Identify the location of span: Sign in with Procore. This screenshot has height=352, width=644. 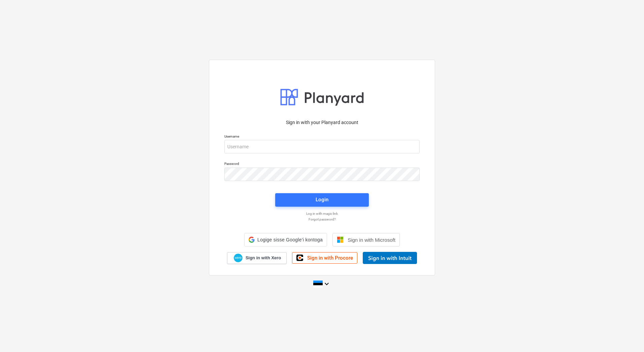
(330, 258).